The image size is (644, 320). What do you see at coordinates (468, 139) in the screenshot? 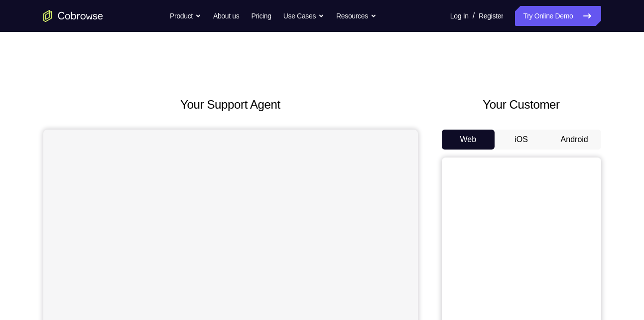
I see `button: Web` at bounding box center [468, 139].